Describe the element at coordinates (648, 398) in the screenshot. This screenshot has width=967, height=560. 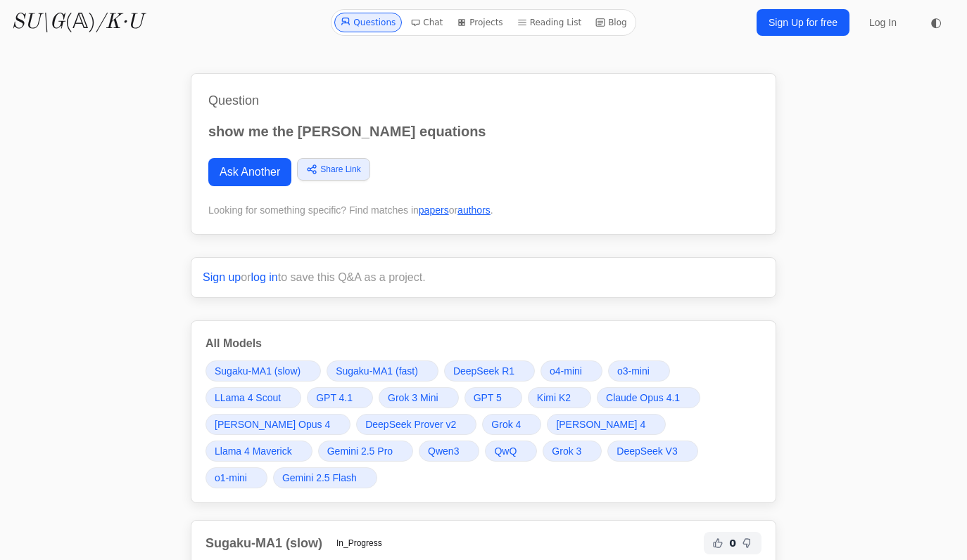
I see `a: Claude Opus 4.1` at that location.